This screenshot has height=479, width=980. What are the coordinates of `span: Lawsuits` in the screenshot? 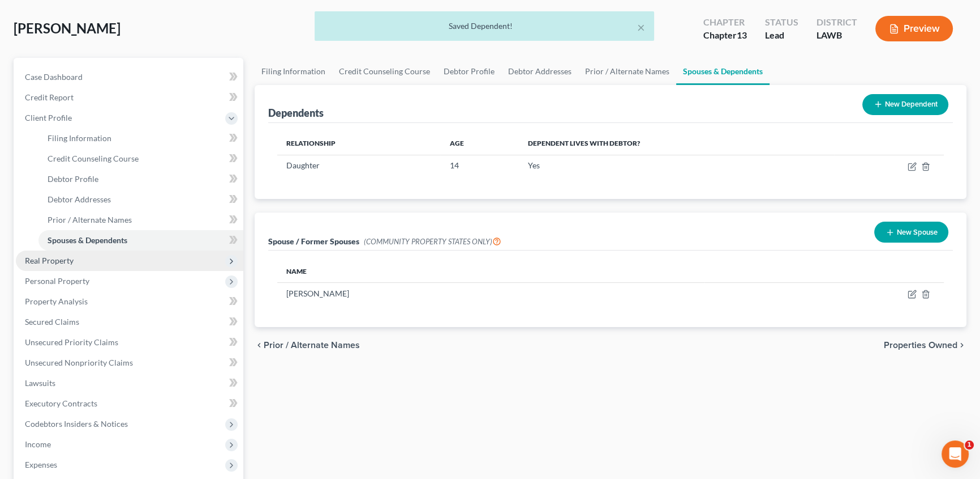 It's located at (40, 382).